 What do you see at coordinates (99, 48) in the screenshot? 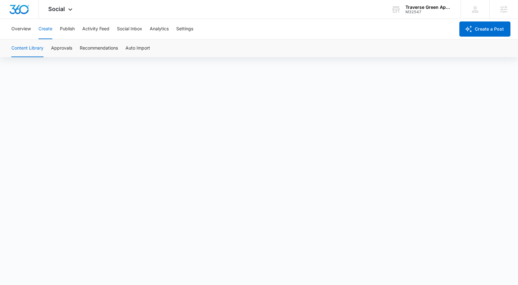
I see `button: Recommendations` at bounding box center [99, 48].